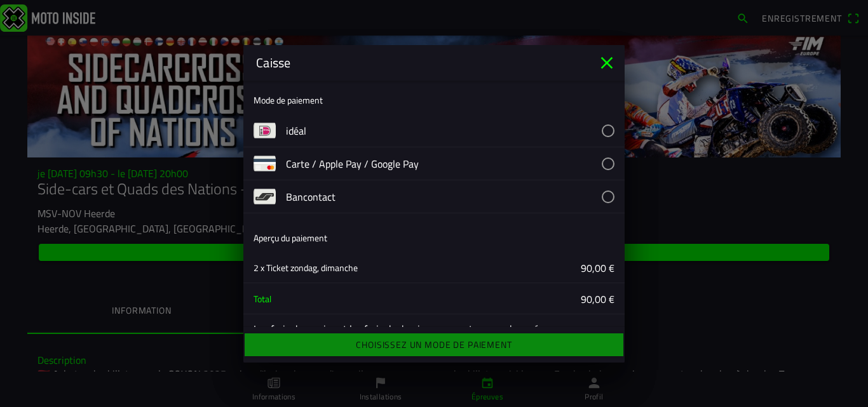 The image size is (868, 407). Describe the element at coordinates (288, 100) in the screenshot. I see `font: Mode de paiement` at that location.